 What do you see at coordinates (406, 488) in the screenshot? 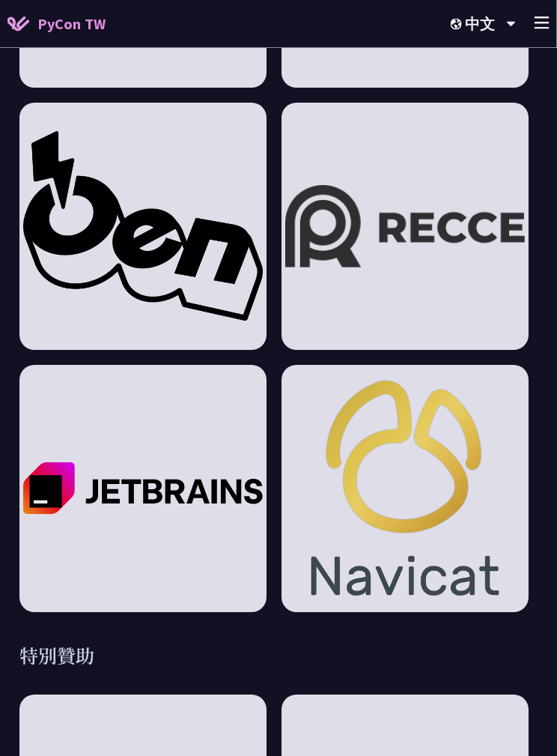
I see `img: Navicat` at bounding box center [406, 488].